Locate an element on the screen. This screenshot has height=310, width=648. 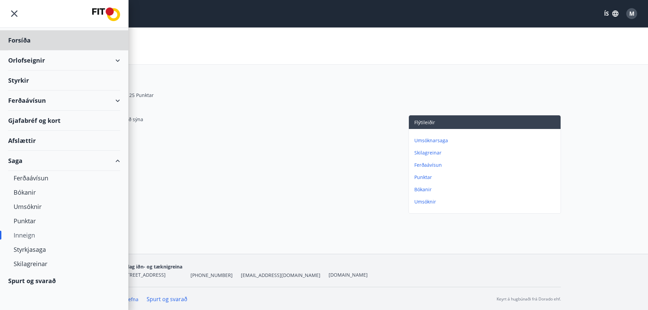
span: 25 Punktar is located at coordinates (142, 95).